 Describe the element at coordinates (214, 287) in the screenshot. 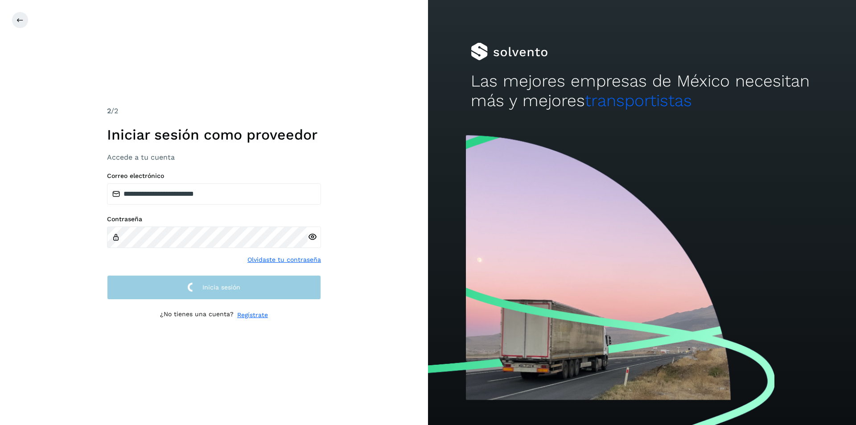

I see `button: Inicia sesión` at that location.